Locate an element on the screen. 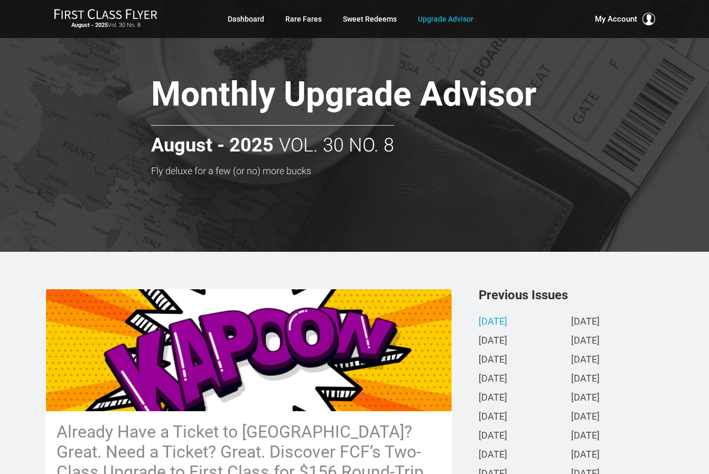  button: My Account is located at coordinates (625, 19).